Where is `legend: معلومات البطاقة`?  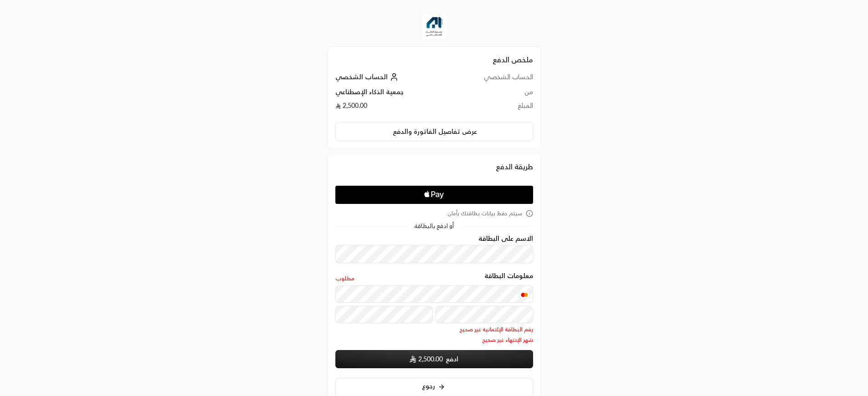
legend: معلومات البطاقة is located at coordinates (509, 276).